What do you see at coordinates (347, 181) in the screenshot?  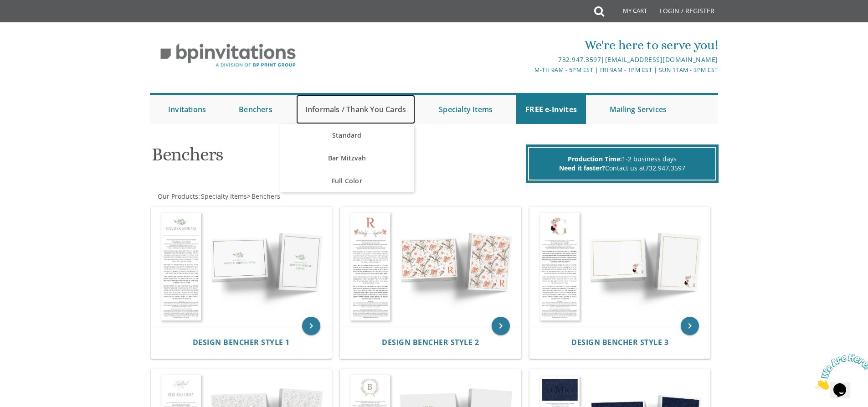 I see `a: Full Color` at bounding box center [347, 181].